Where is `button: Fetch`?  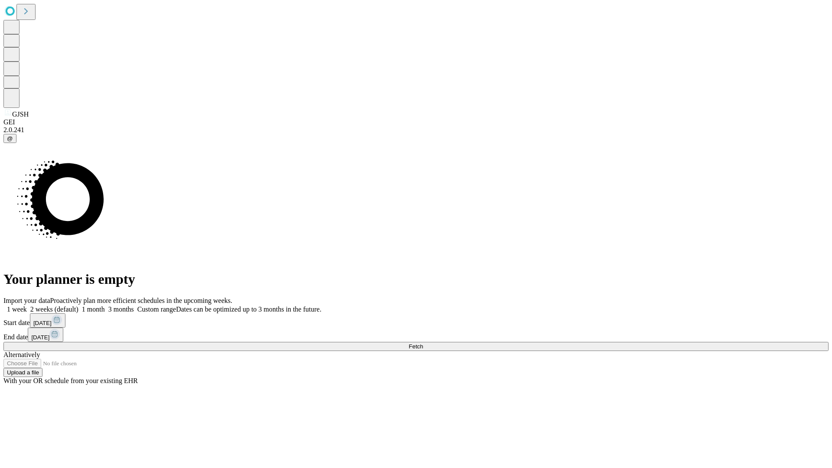
button: Fetch is located at coordinates (416, 346).